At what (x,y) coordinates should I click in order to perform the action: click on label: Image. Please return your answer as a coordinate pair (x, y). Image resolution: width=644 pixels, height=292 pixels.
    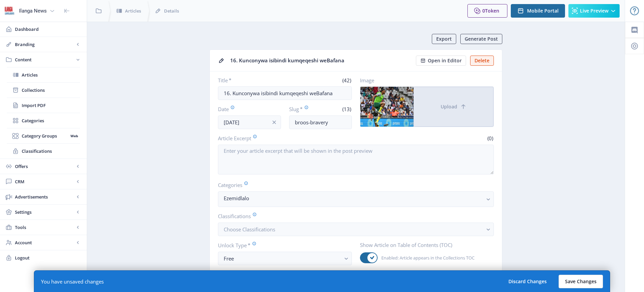
    Looking at the image, I should click on (424, 80).